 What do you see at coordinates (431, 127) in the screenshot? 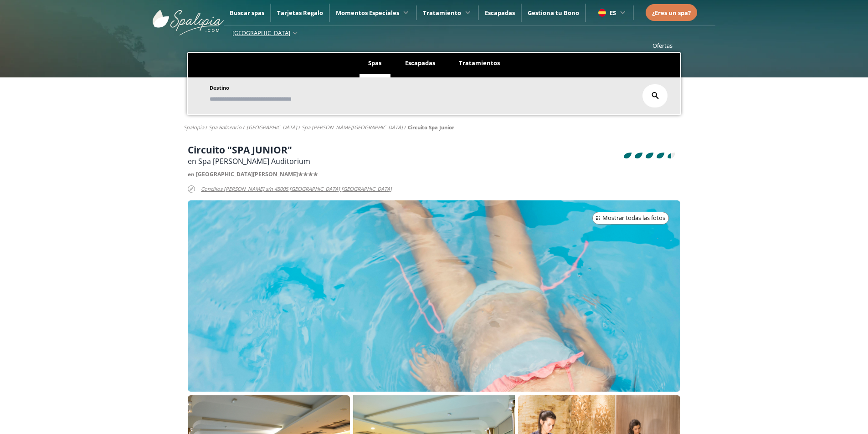
I see `a: circuito spa junior` at bounding box center [431, 127].